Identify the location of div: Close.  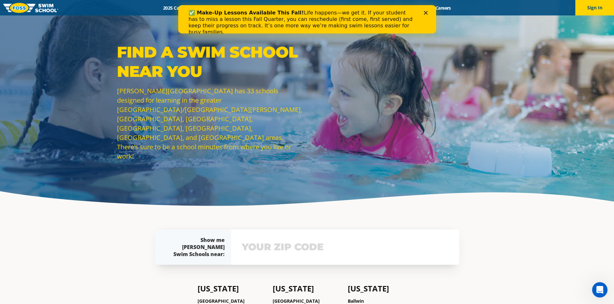
(249, 8).